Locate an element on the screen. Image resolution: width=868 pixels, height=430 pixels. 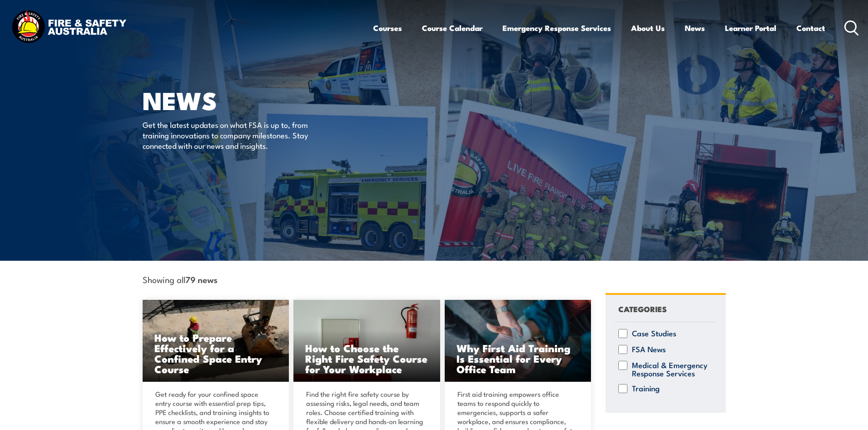
a: Why First Aid Training Is Essential for Every Office Team is located at coordinates (518, 341).